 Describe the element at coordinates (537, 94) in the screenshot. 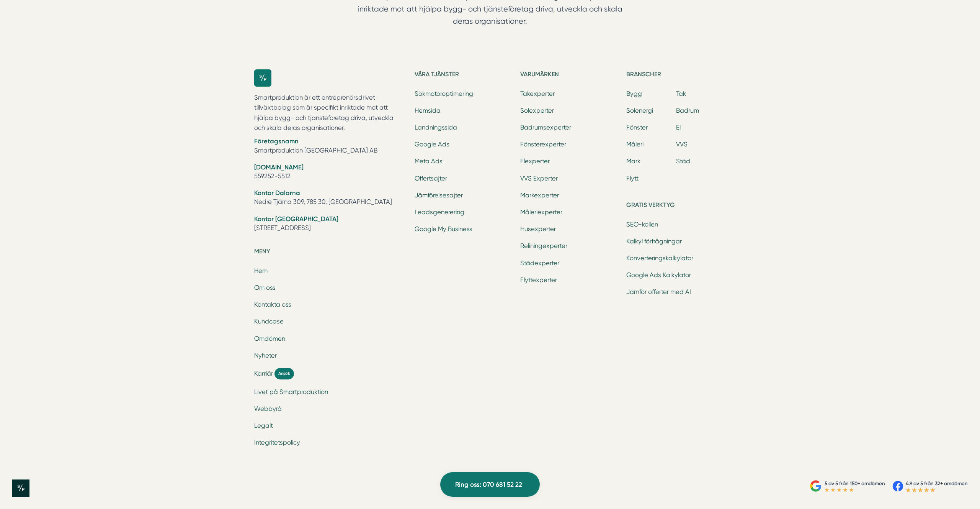

I see `a: Takexperter` at that location.